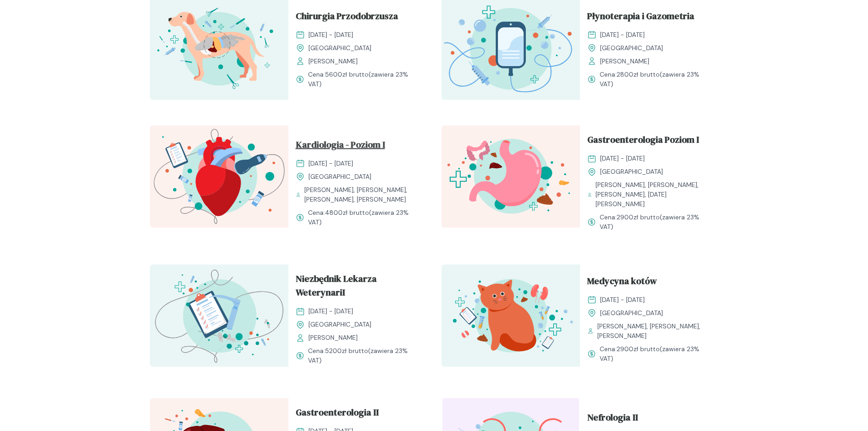 The width and height of the screenshot is (868, 431). I want to click on span: Płynoterapia i Gazometria, so click(641, 18).